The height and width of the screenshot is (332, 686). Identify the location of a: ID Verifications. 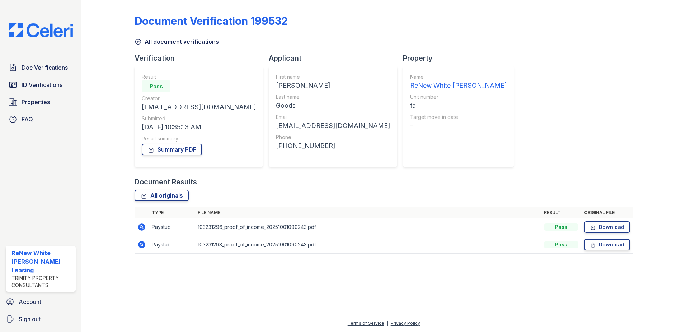
(41, 85).